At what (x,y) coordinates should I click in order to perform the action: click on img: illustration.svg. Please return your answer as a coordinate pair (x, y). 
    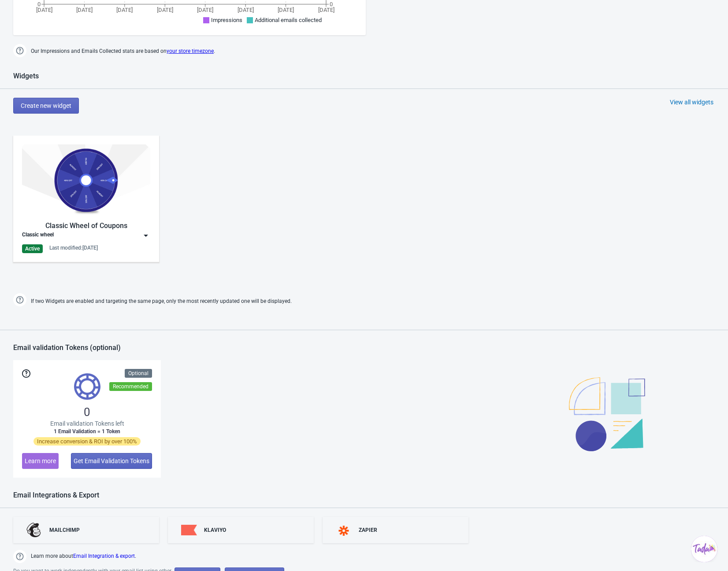
    Looking at the image, I should click on (607, 414).